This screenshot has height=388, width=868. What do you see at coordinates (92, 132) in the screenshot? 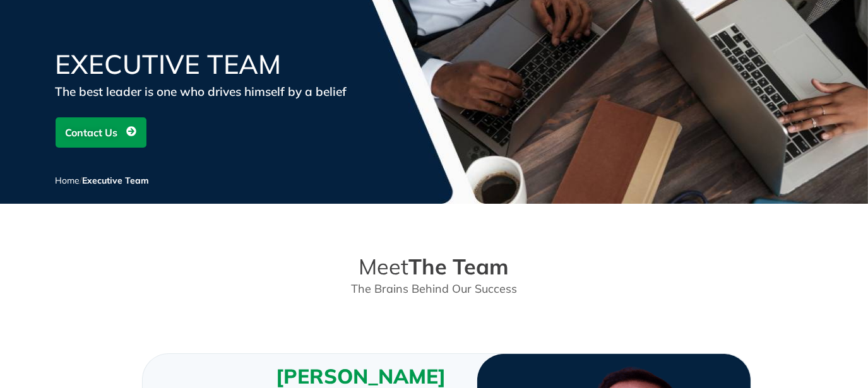
I see `span: Contact Us` at bounding box center [92, 132].